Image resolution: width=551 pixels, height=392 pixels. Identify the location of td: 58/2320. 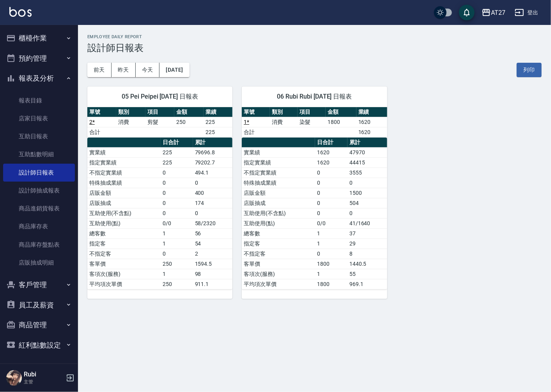
(213, 223).